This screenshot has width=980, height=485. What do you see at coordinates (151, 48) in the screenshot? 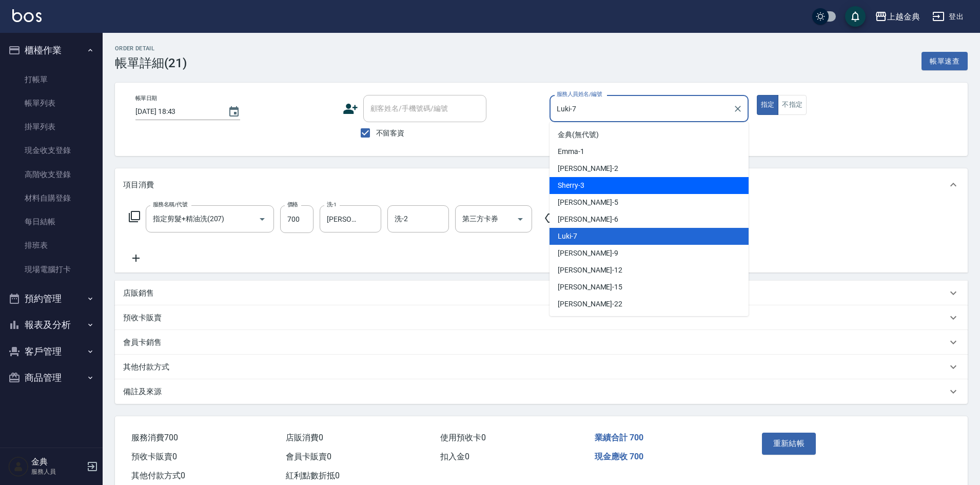
I see `h2: Order detail` at bounding box center [151, 48].